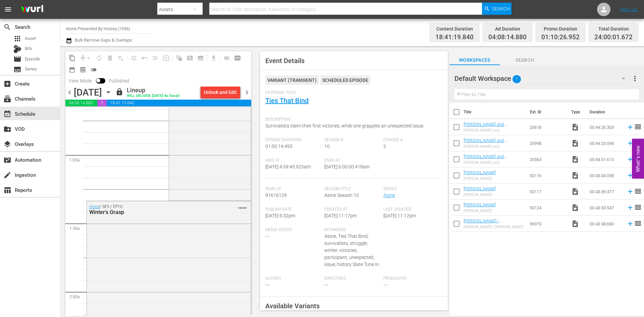 This screenshot has height=317, width=644. What do you see at coordinates (220, 92) in the screenshot?
I see `div: Unlock and Edit` at bounding box center [220, 92].